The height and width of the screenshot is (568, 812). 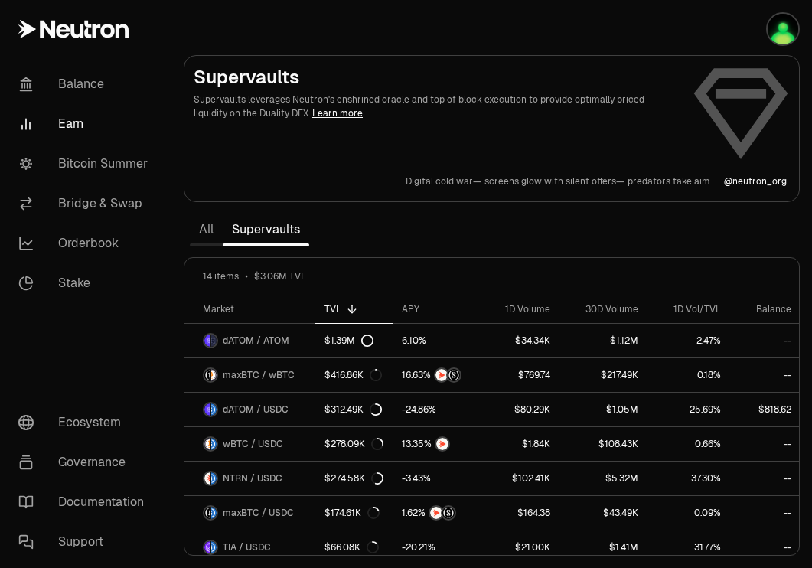 What do you see at coordinates (519, 375) in the screenshot?
I see `a: $769.74` at bounding box center [519, 375].